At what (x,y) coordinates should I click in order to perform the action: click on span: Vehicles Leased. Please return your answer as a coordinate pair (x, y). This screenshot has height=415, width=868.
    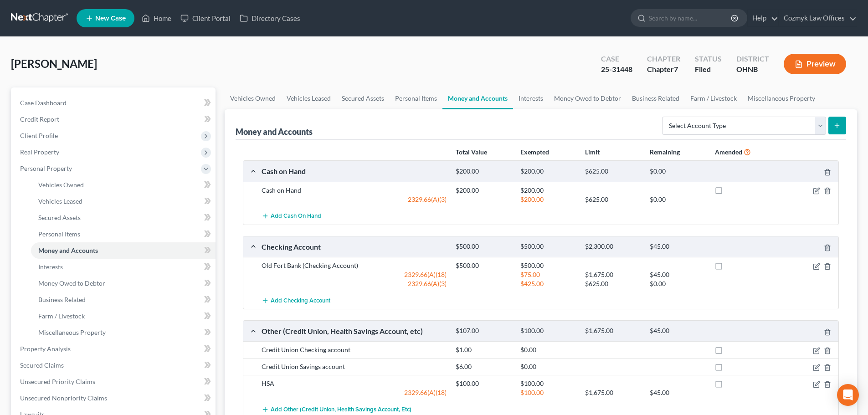
    Looking at the image, I should click on (60, 201).